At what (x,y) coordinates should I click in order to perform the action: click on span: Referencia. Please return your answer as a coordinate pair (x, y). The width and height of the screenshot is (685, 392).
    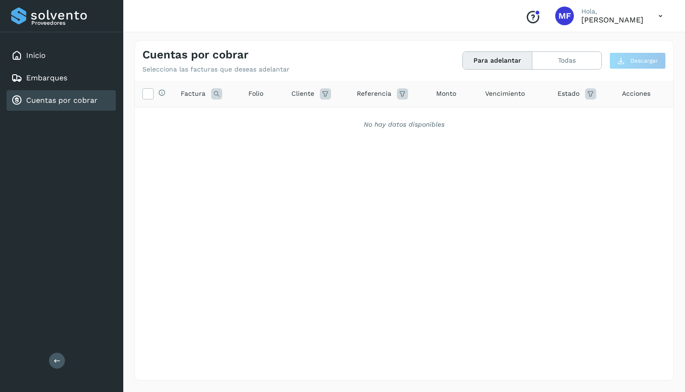
    Looking at the image, I should click on (374, 93).